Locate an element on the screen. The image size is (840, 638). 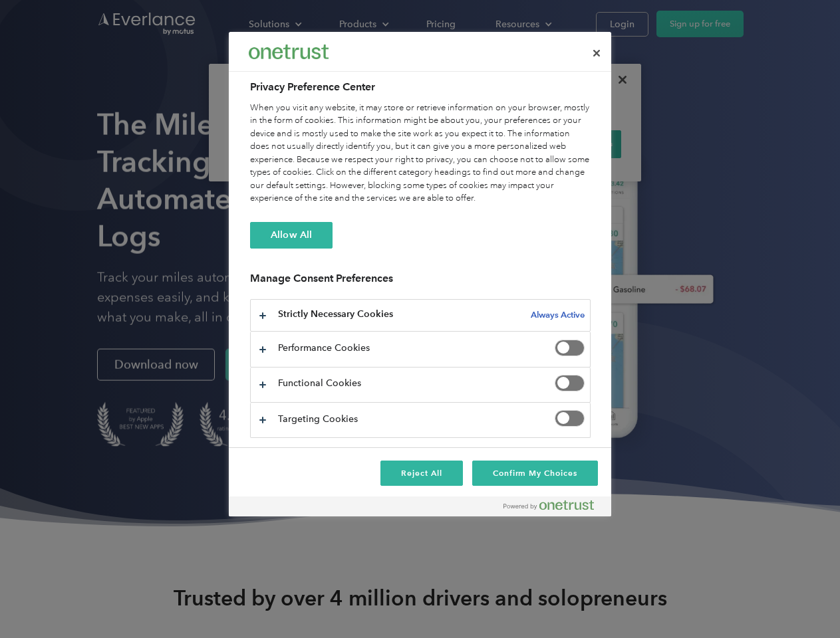
a: Powered by OneTrust Opens in a new Tab is located at coordinates (554, 508).